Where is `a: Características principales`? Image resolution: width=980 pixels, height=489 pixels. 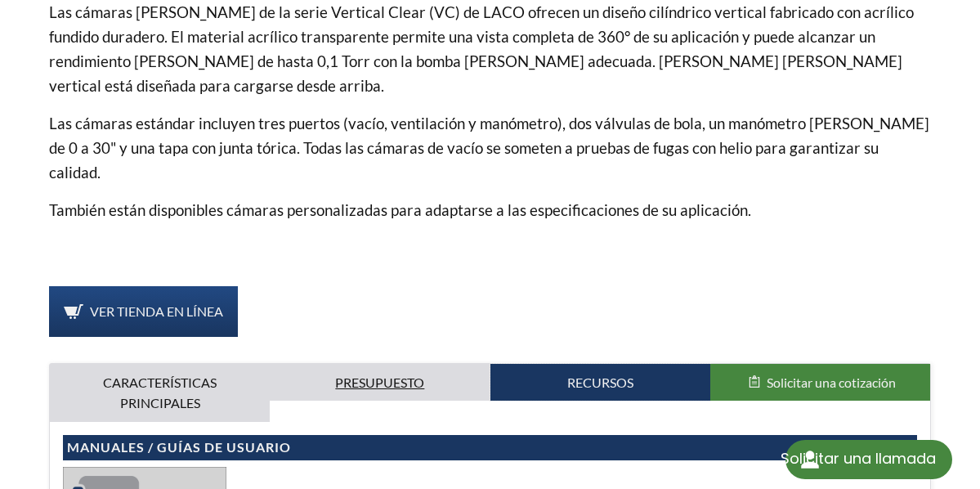 a: Características principales is located at coordinates (160, 392).